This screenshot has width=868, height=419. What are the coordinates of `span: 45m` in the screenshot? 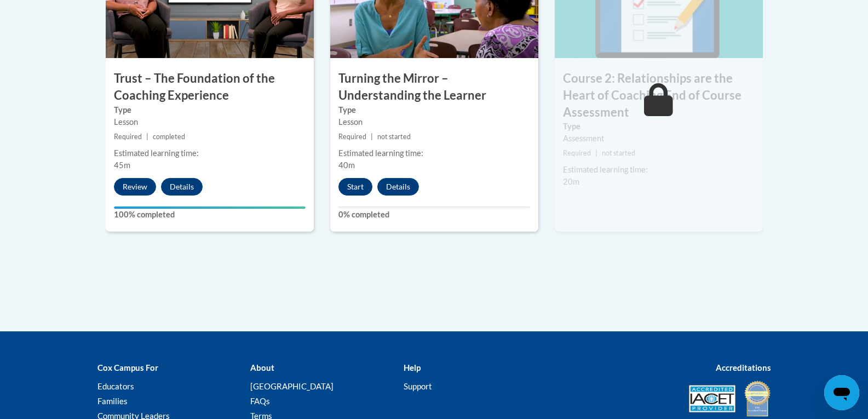 It's located at (122, 165).